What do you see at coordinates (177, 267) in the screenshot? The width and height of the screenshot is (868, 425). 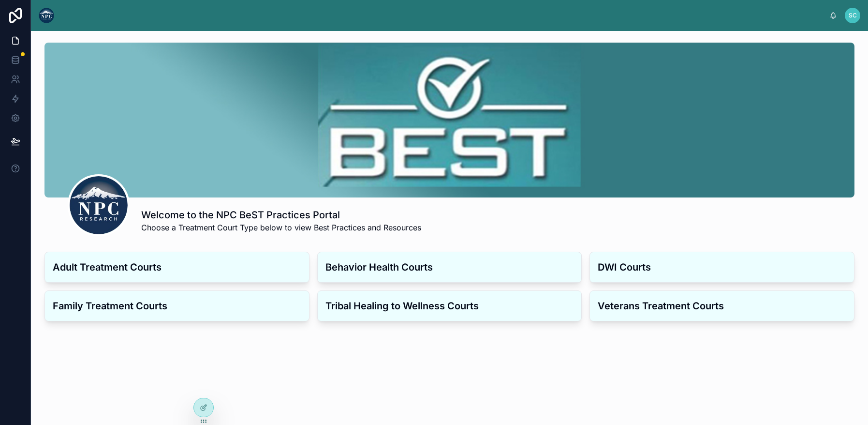 I see `h3: Adult Treatment Courts` at bounding box center [177, 267].